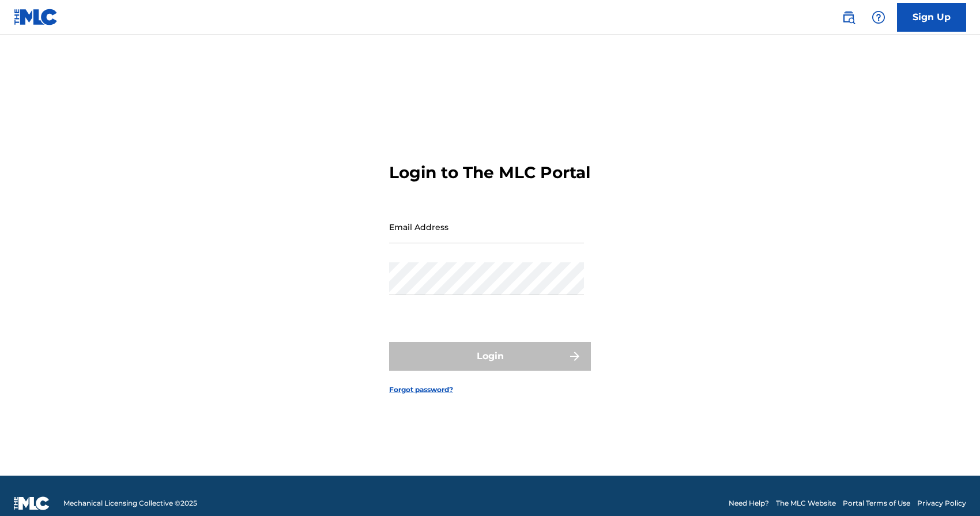 Image resolution: width=980 pixels, height=516 pixels. Describe the element at coordinates (848, 17) in the screenshot. I see `img: search` at that location.